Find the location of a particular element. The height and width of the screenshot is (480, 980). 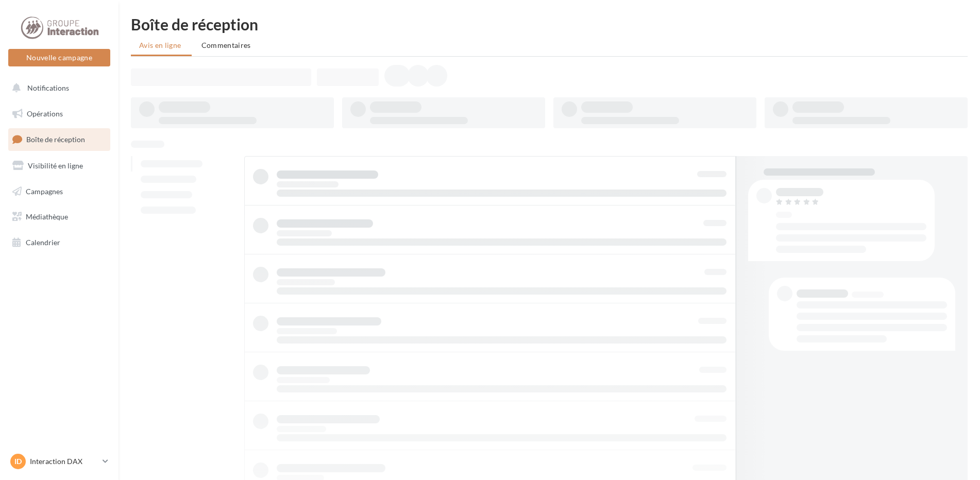

span: Médiathèque is located at coordinates (47, 216).